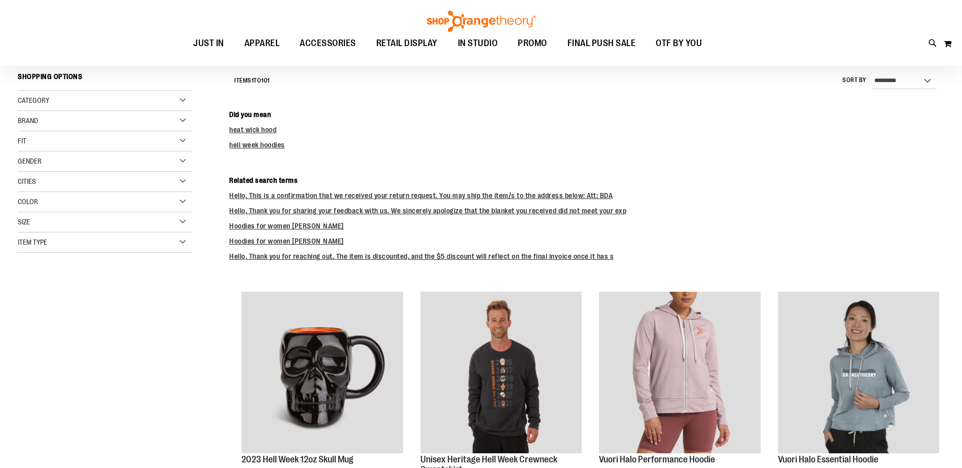  Describe the element at coordinates (22, 141) in the screenshot. I see `span: Fit` at that location.